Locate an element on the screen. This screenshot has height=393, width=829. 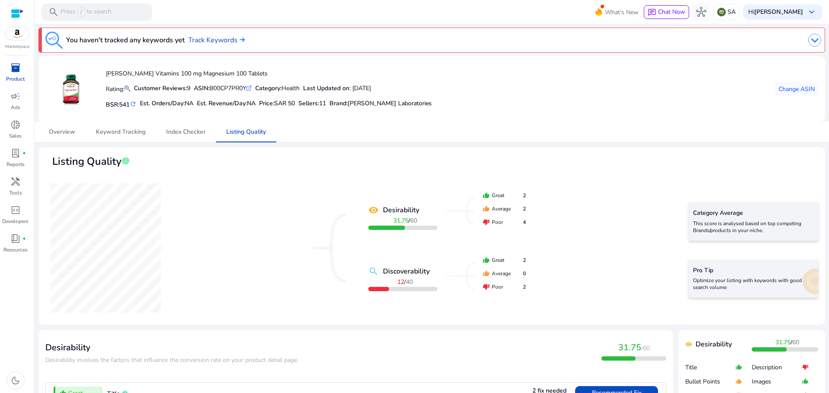
img: arrow-right.svg is located at coordinates (241, 40).